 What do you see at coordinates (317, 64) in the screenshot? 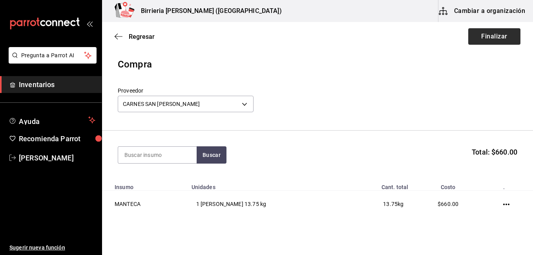
I see `div: Compra` at bounding box center [317, 64].